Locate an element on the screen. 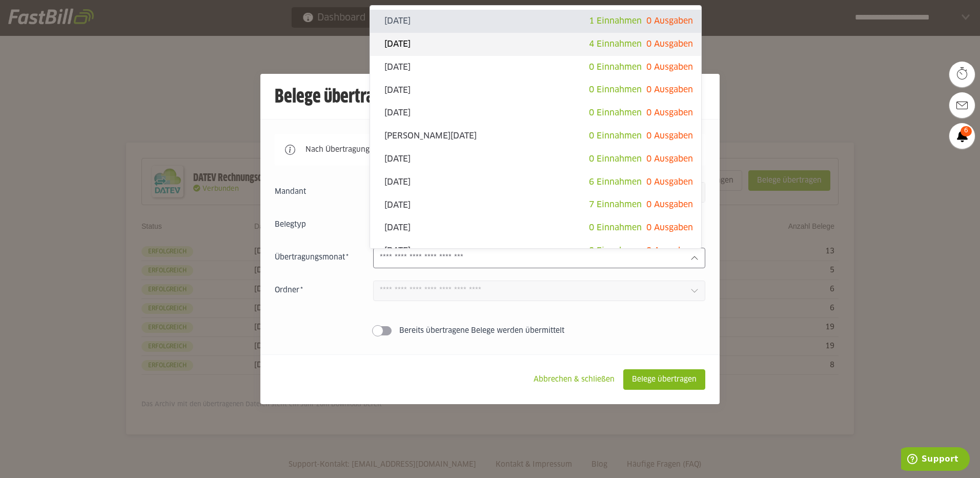 Image resolution: width=980 pixels, height=478 pixels. sl-button: Belege übertragen is located at coordinates (665, 379).